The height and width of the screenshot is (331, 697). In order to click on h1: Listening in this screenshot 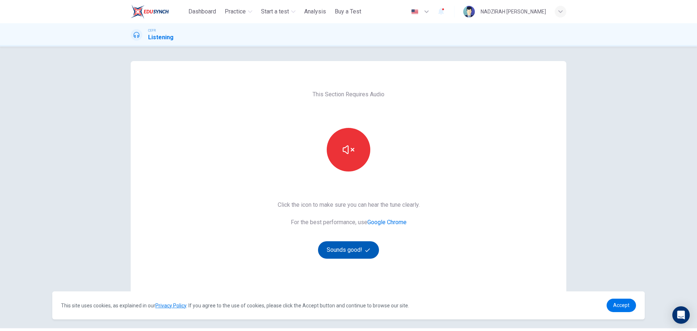, I will do `click(161, 37)`.